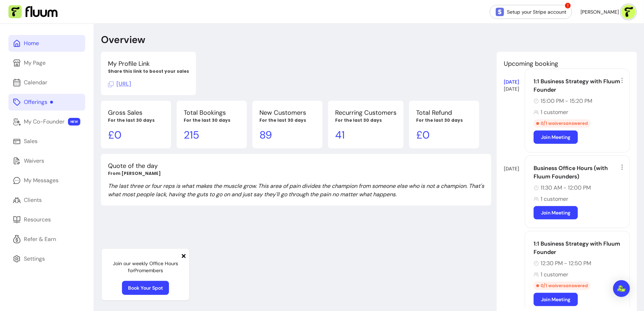 This screenshot has height=311, width=644. What do you see at coordinates (287, 113) in the screenshot?
I see `p: New Customers` at bounding box center [287, 113].